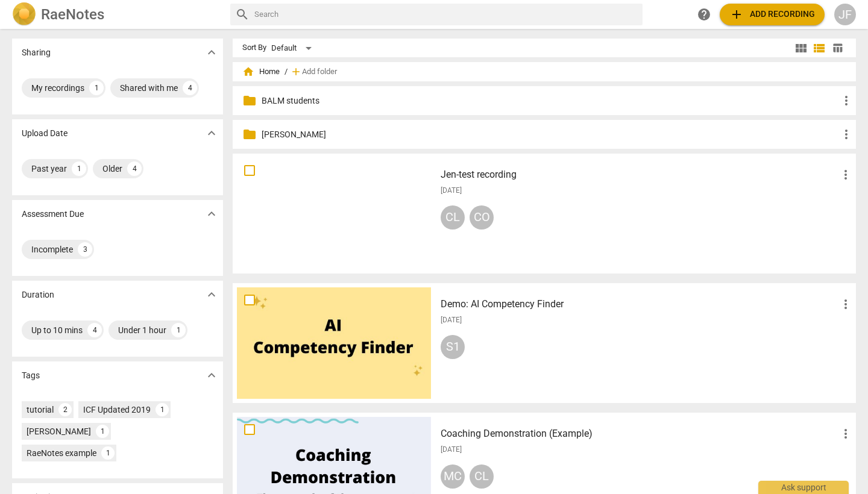 The width and height of the screenshot is (868, 494). What do you see at coordinates (819, 49) in the screenshot?
I see `button: List view` at bounding box center [819, 49].